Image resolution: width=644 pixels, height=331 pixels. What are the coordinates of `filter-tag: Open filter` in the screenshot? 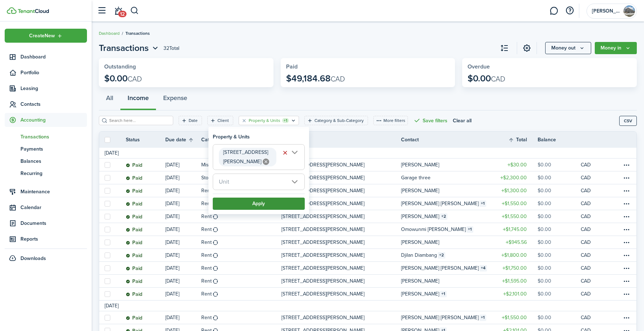 It's located at (190, 121).